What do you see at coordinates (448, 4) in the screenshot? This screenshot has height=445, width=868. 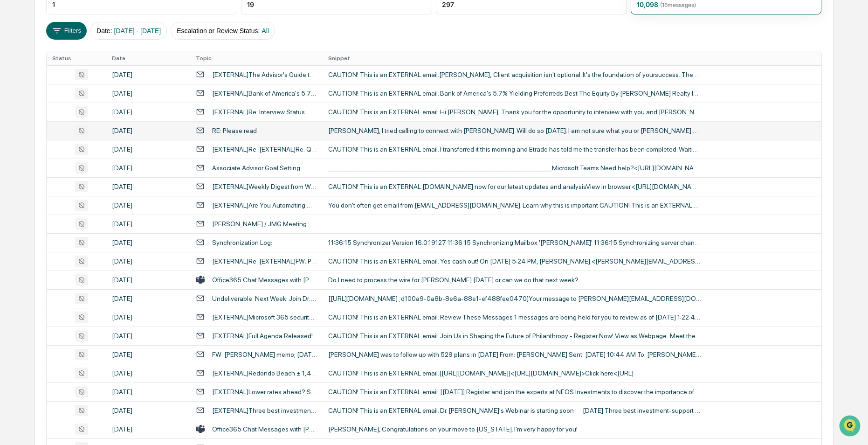 I see `div: 297` at bounding box center [448, 4].